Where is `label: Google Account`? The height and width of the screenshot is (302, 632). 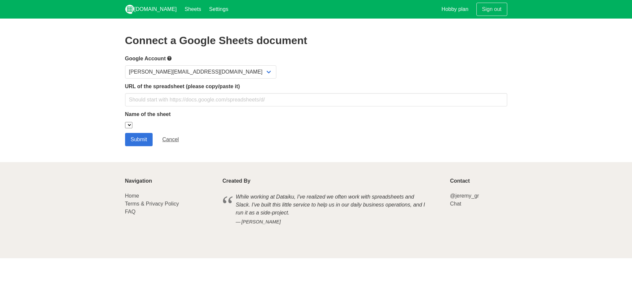
label: Google Account is located at coordinates (316, 58).